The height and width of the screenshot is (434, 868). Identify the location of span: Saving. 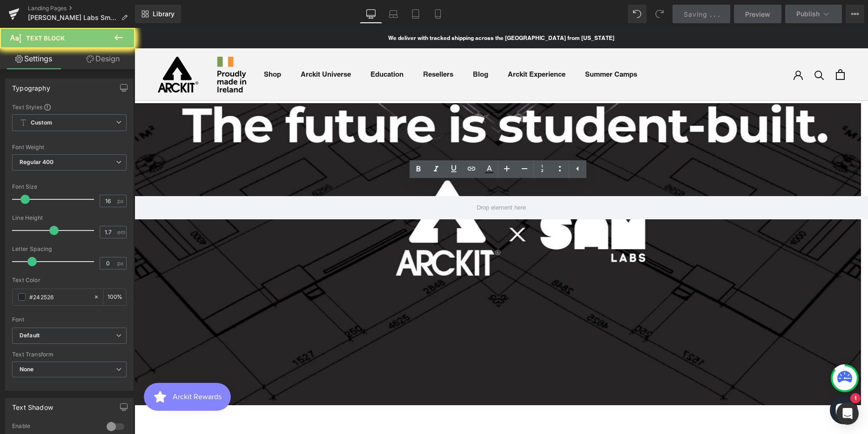
(695, 14).